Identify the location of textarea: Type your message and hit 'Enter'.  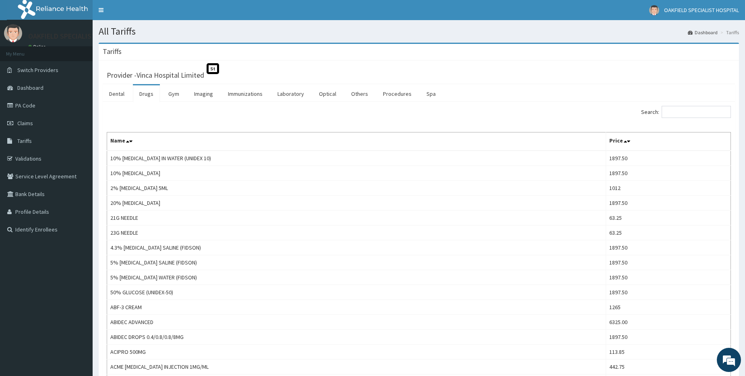
(79, 234).